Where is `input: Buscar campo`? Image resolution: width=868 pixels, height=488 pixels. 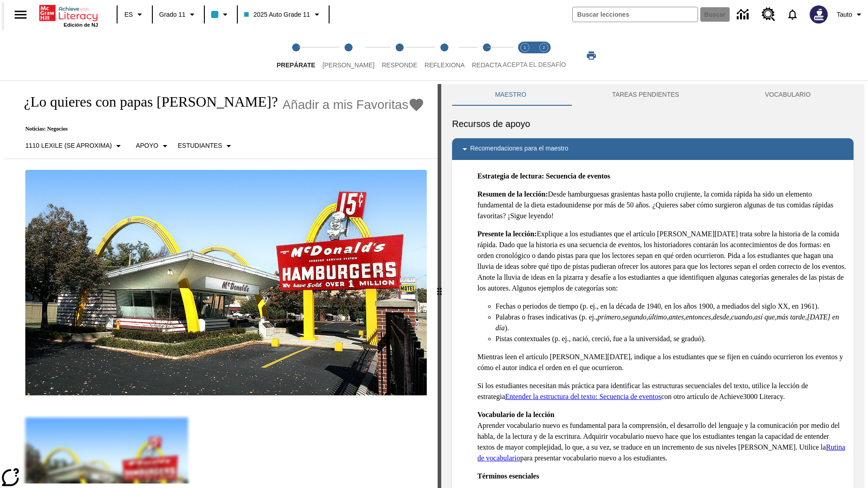
input: Buscar campo is located at coordinates (635, 14).